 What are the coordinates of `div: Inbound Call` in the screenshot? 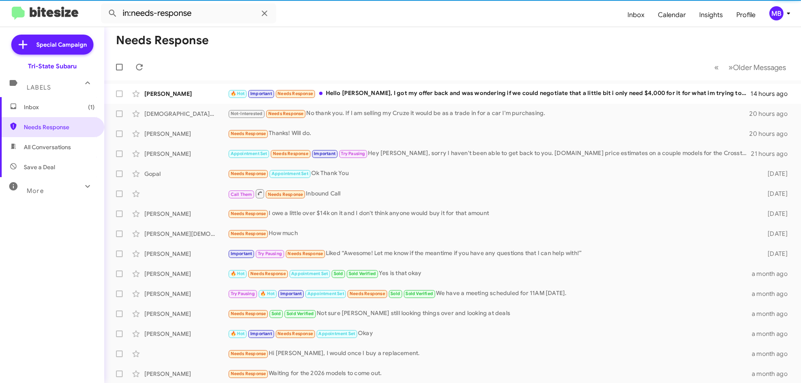 It's located at (491, 193).